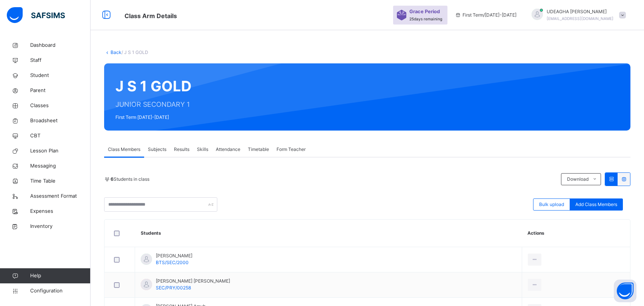 This screenshot has height=306, width=644. Describe the element at coordinates (124, 150) in the screenshot. I see `span: Class Members` at that location.